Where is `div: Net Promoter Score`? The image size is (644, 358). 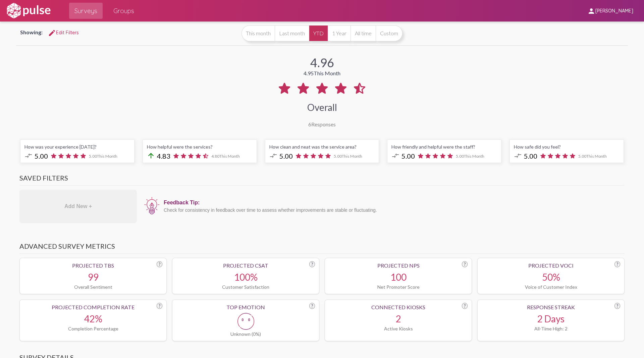 div: Net Promoter Score is located at coordinates (398, 286).